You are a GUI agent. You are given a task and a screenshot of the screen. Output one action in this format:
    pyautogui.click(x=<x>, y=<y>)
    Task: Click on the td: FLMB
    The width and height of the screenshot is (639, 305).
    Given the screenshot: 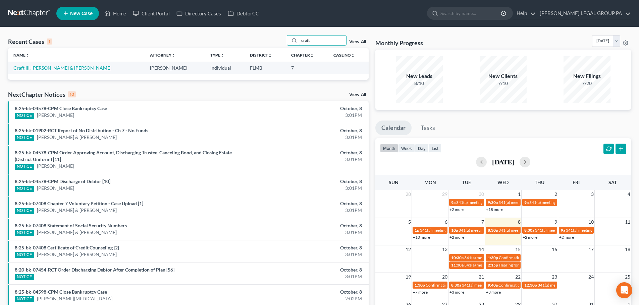 What is the action you would take?
    pyautogui.click(x=265, y=68)
    